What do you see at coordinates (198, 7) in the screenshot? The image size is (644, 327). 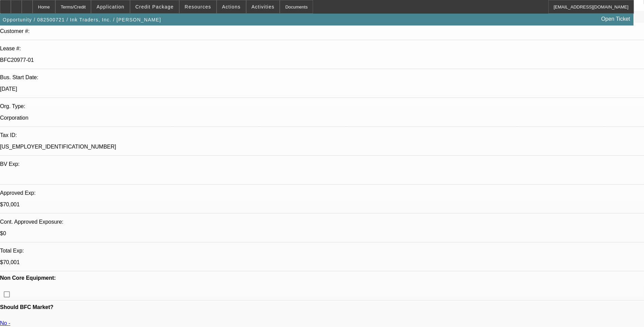 I see `span: Resources` at bounding box center [198, 7].